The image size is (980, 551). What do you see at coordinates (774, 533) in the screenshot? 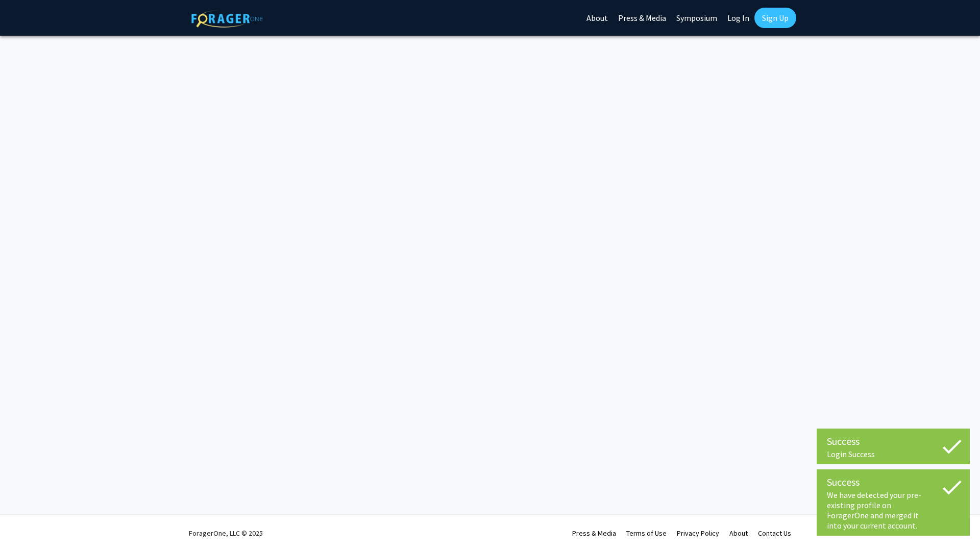
I see `a: Contact Us` at bounding box center [774, 533].